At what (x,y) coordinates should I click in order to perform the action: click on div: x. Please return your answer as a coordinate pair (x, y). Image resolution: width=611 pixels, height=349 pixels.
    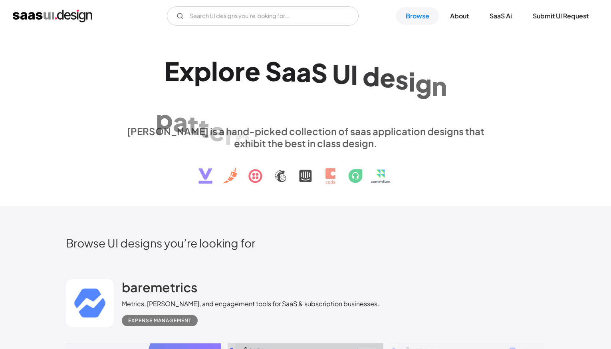
    Looking at the image, I should click on (187, 71).